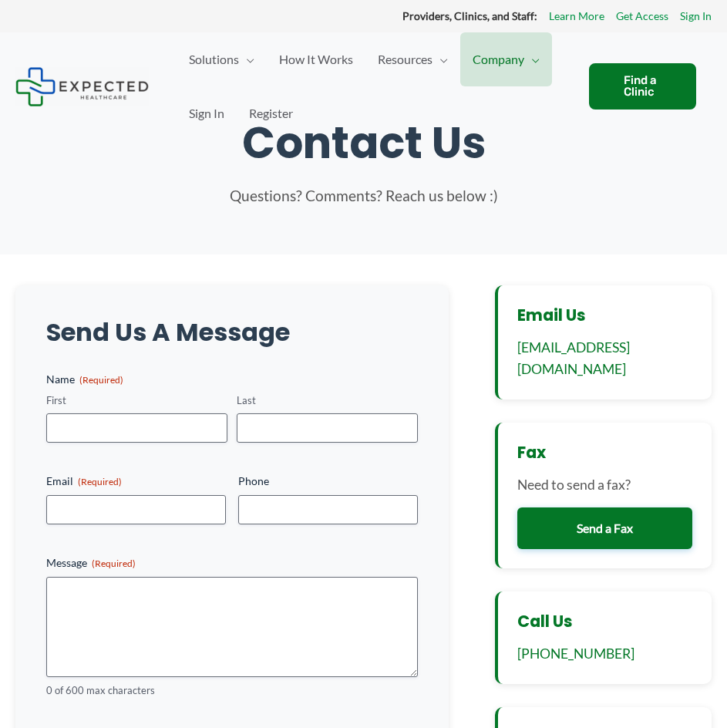  What do you see at coordinates (643, 86) in the screenshot?
I see `a: Find a Clinic` at bounding box center [643, 86].